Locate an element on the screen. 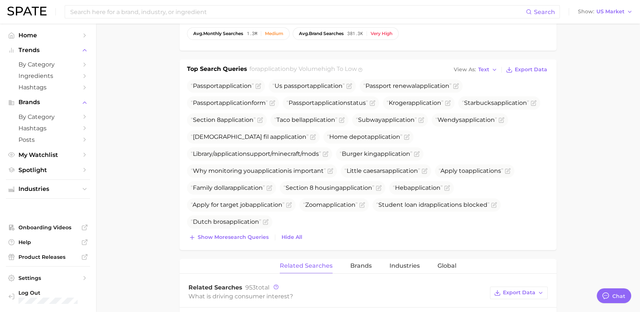 Image resolution: width=640 pixels, height=312 pixels. span: total is located at coordinates (257, 288).